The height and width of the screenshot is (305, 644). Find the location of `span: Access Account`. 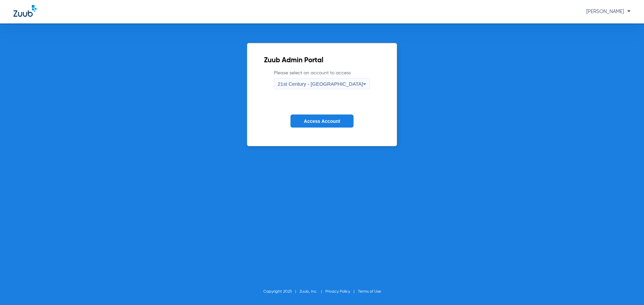

span: Access Account is located at coordinates (322, 121).